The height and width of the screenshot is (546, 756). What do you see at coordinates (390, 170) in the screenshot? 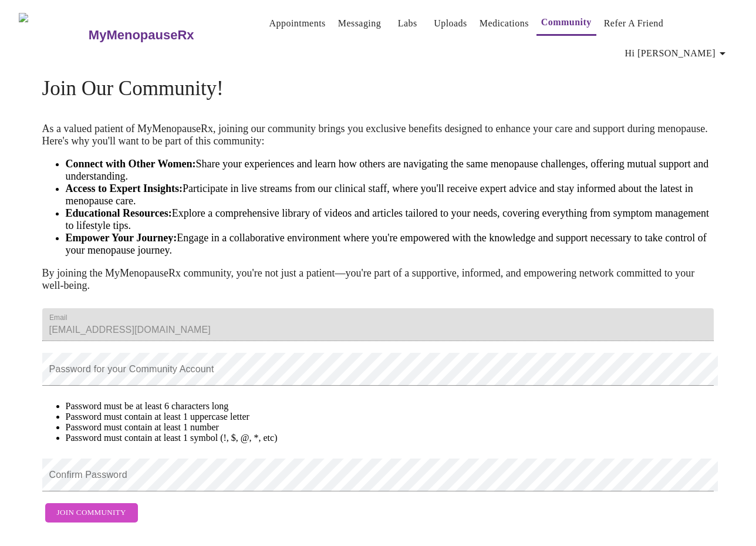
I see `li: Share your experiences and learn how others are navigating the same menopause challenges, offerin...` at bounding box center [390, 170].